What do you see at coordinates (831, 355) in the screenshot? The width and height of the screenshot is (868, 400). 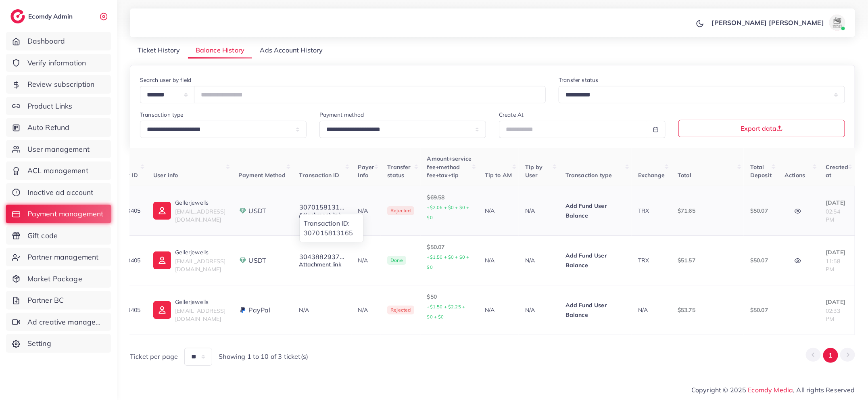 I see `ul: Pagination` at bounding box center [831, 355].